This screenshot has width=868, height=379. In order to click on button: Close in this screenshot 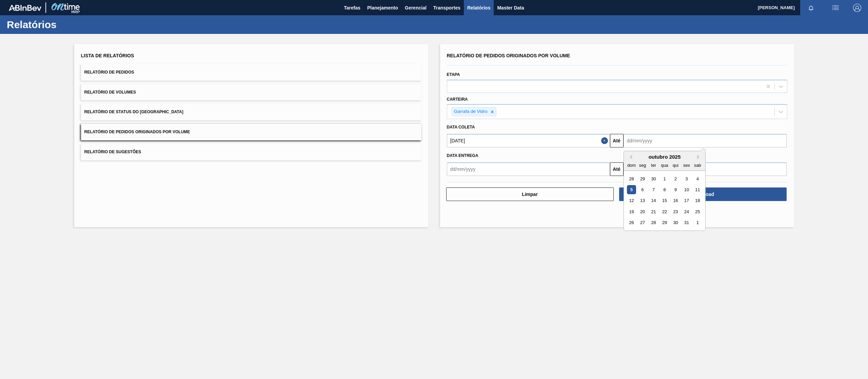, I will do `click(606, 141)`.